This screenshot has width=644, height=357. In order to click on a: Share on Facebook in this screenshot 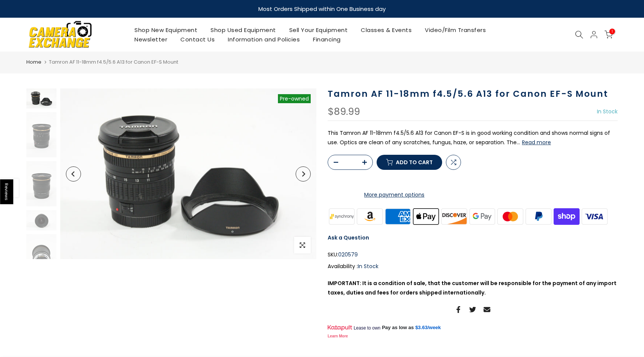, I will do `click(458, 309)`.